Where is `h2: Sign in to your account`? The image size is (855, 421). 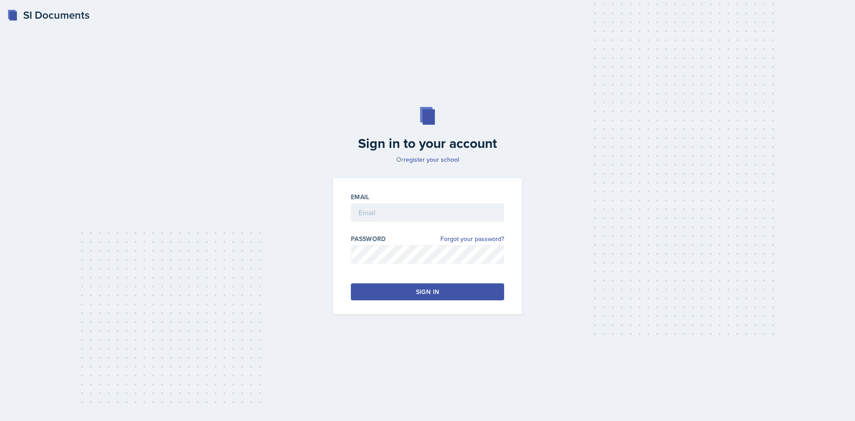 h2: Sign in to your account is located at coordinates (428, 143).